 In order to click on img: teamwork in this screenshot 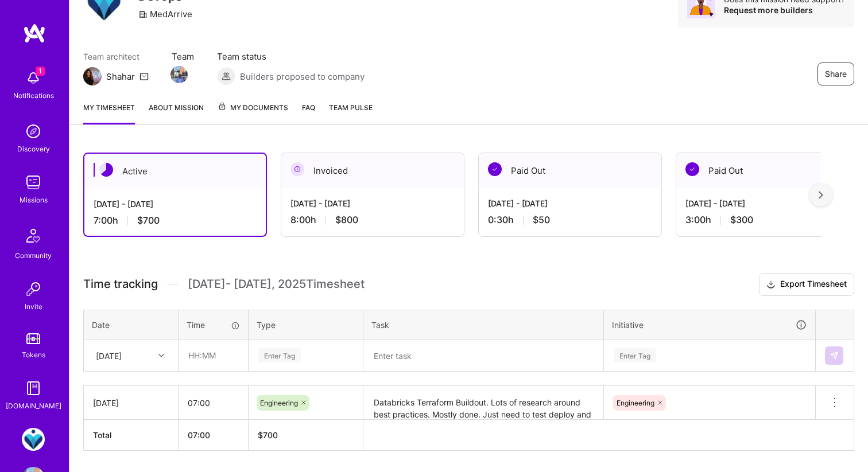, I will do `click(33, 183)`.